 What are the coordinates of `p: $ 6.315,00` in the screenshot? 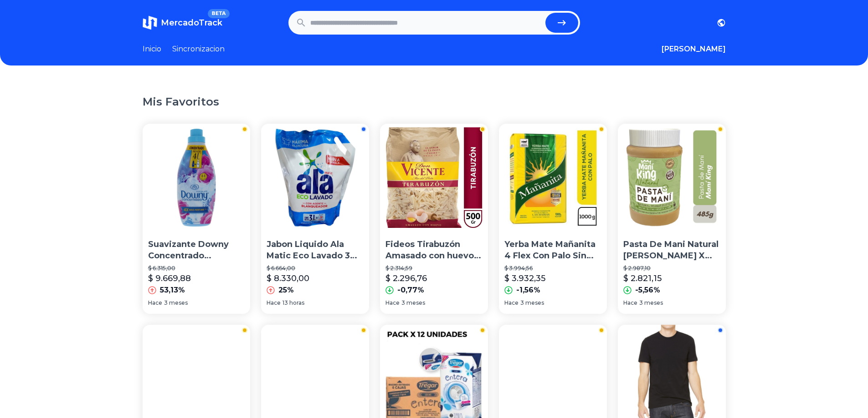 It's located at (196, 269).